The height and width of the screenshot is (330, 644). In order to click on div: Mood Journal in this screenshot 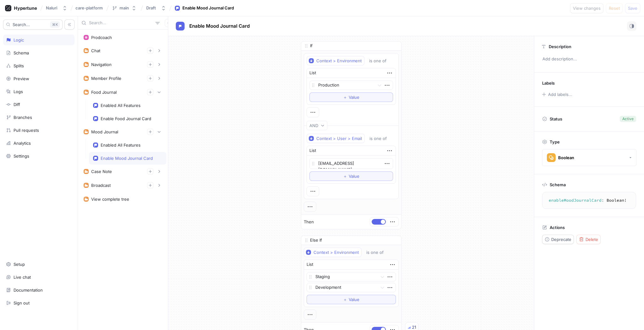, I will do `click(105, 132)`.